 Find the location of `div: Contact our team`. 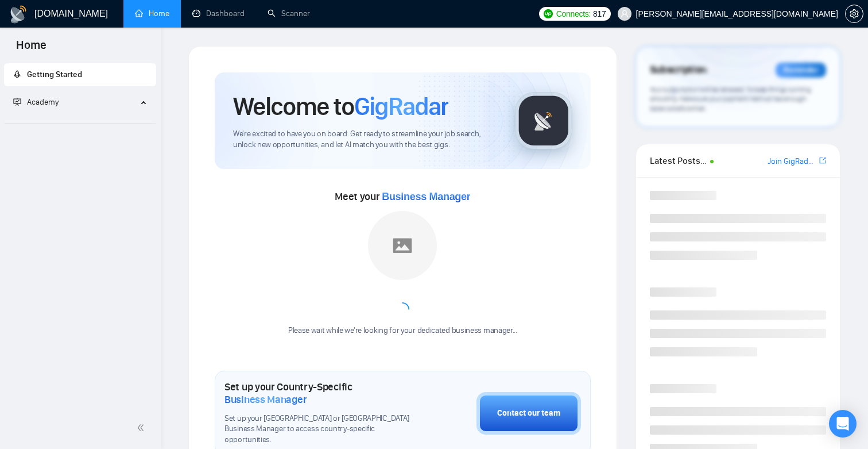

div: Contact our team is located at coordinates (529, 413).